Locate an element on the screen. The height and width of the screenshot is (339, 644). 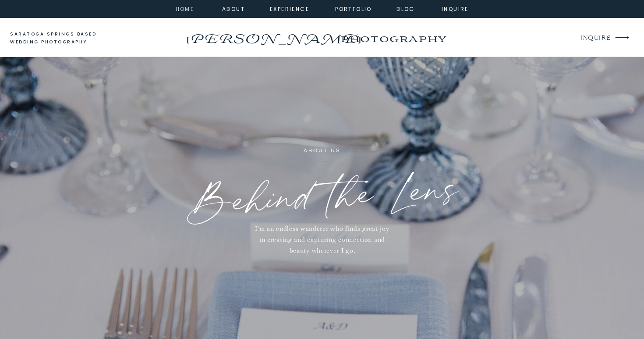
a: Blog is located at coordinates (406, 9).